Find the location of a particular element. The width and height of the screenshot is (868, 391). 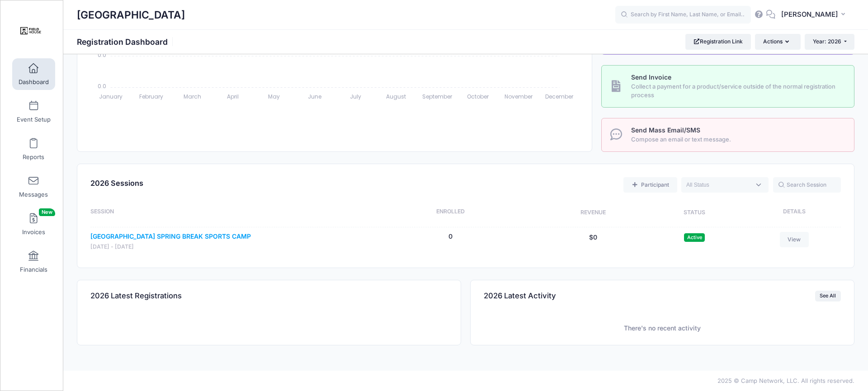

a: Send Invoice Collect a payment for a product/service outside of the normal registration process is located at coordinates (728, 87).